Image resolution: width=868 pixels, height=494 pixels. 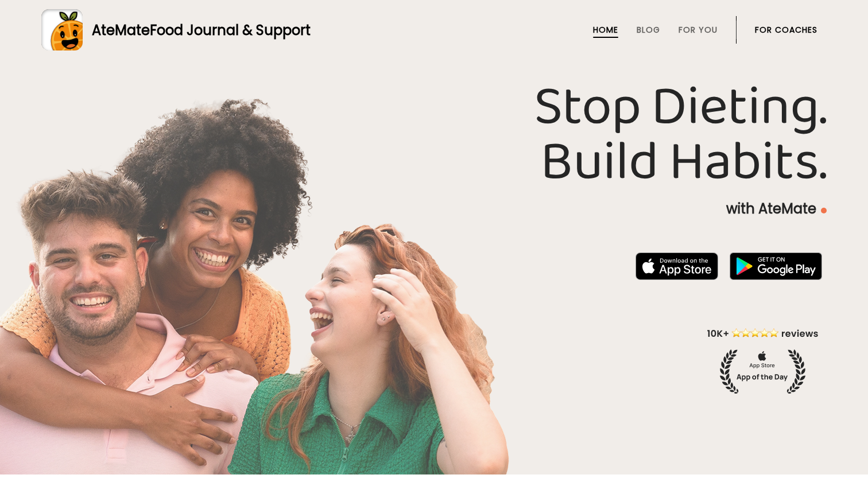 What do you see at coordinates (648, 29) in the screenshot?
I see `a: Blog` at bounding box center [648, 29].